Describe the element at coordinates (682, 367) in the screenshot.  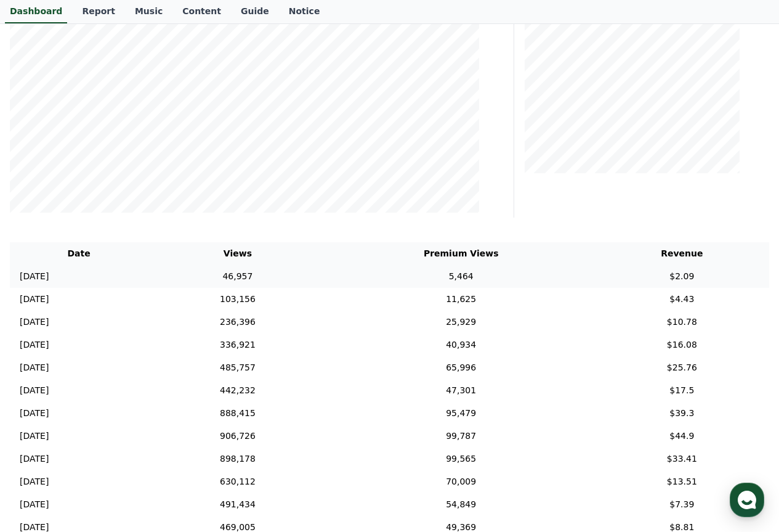
I see `td: $25.76` at that location.